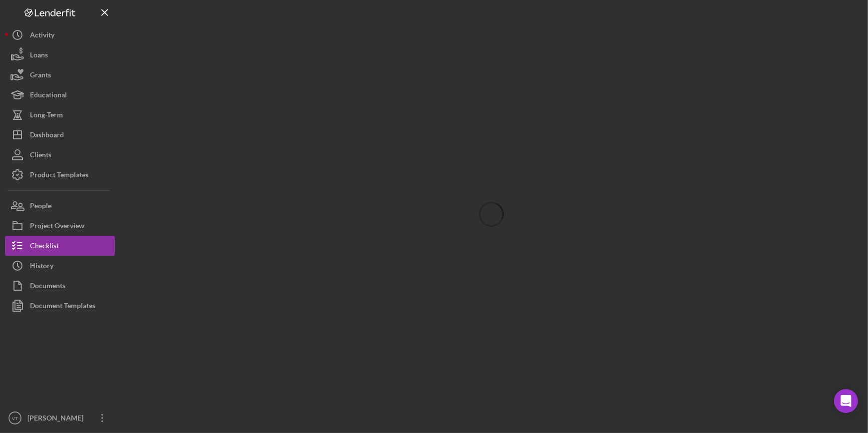 Image resolution: width=868 pixels, height=433 pixels. I want to click on a: Clients, so click(60, 155).